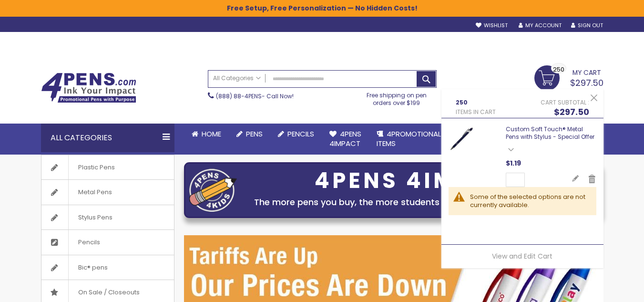  Describe the element at coordinates (108, 168) in the screenshot. I see `a: Plastic Pens` at that location.